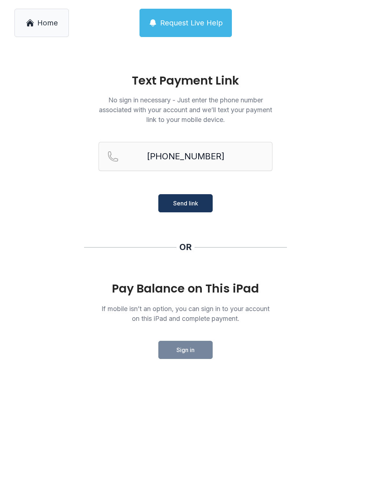  What do you see at coordinates (186, 81) in the screenshot?
I see `h1: Text Payment Link` at bounding box center [186, 81].